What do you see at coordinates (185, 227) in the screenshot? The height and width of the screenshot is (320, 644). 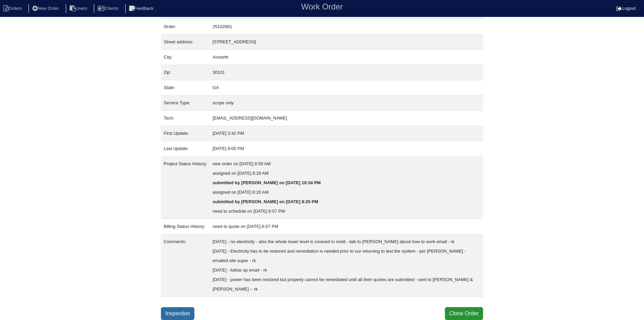 I see `td: Billing Status History:` at bounding box center [185, 227].